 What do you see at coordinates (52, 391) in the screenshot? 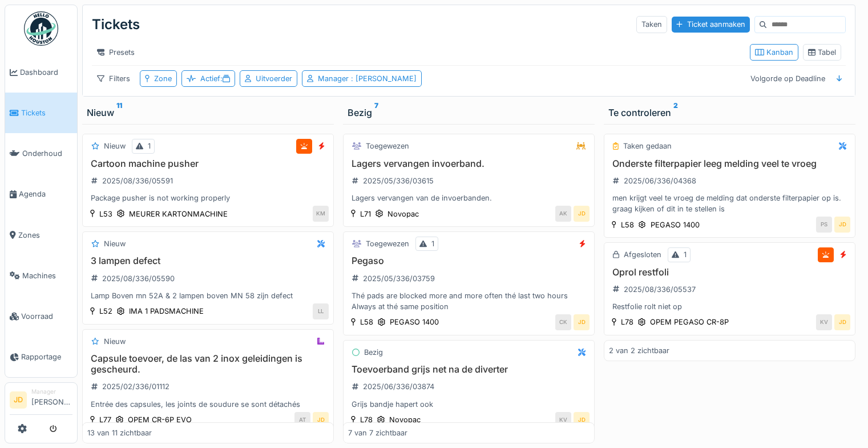
I see `div: Manager` at bounding box center [52, 391].